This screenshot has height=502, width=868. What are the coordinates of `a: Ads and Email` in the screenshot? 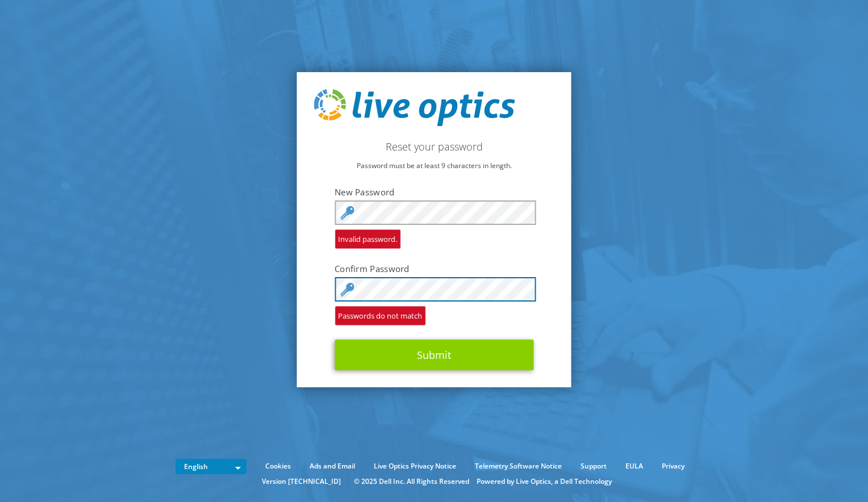 It's located at (333, 467).